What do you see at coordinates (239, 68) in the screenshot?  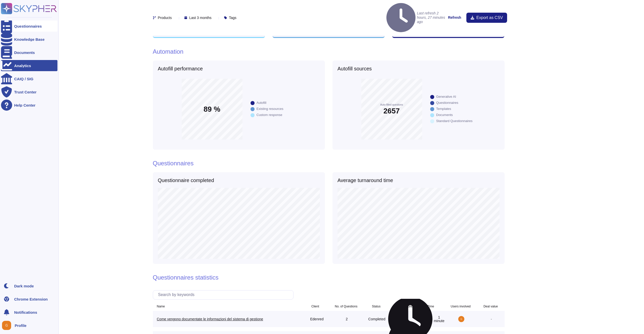 I see `h5: Autofill performance` at bounding box center [239, 68].